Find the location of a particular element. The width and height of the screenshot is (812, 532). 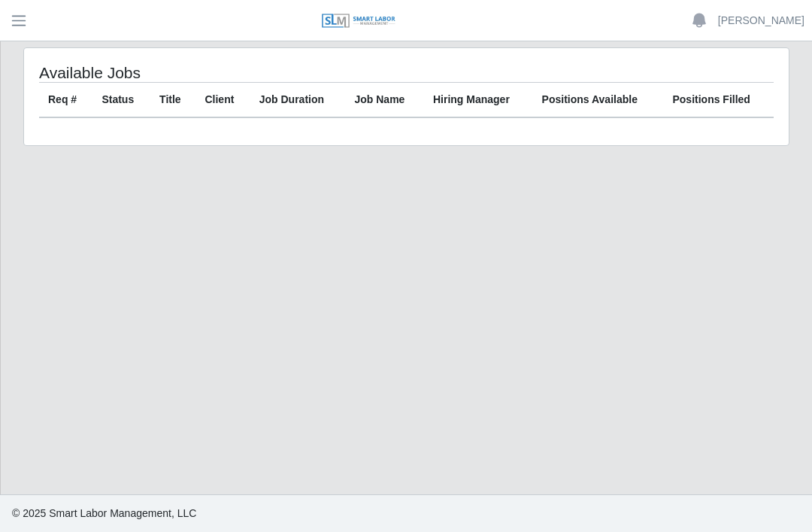

span: © 2025 Smart Labor Management, LLC is located at coordinates (103, 513).